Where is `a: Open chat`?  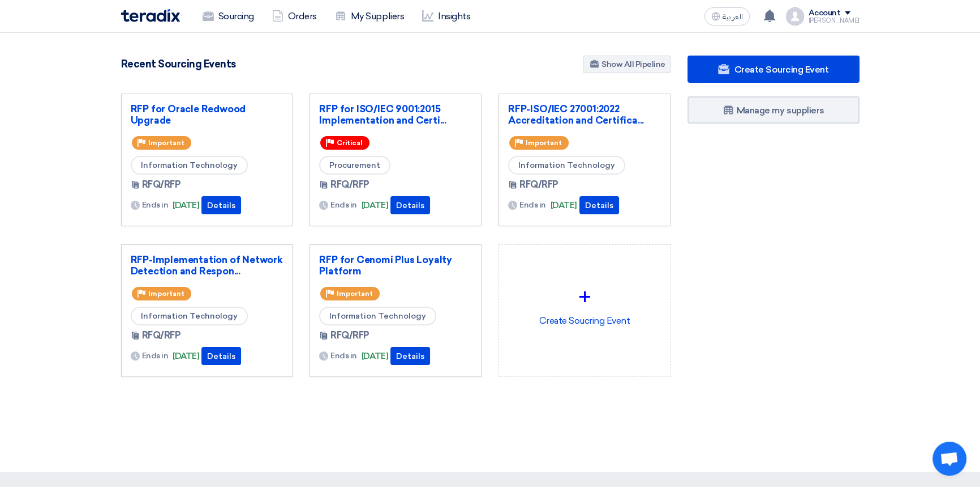 a: Open chat is located at coordinates (949, 458).